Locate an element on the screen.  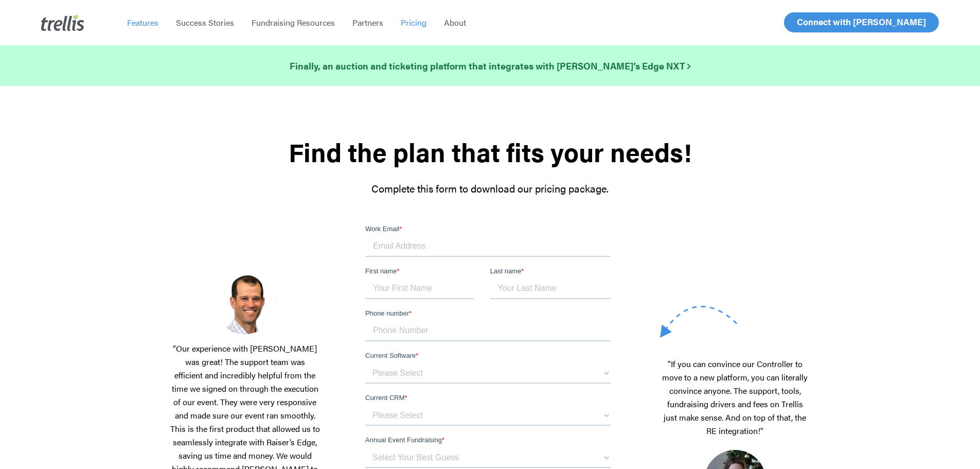
span: Partners is located at coordinates (368, 22).